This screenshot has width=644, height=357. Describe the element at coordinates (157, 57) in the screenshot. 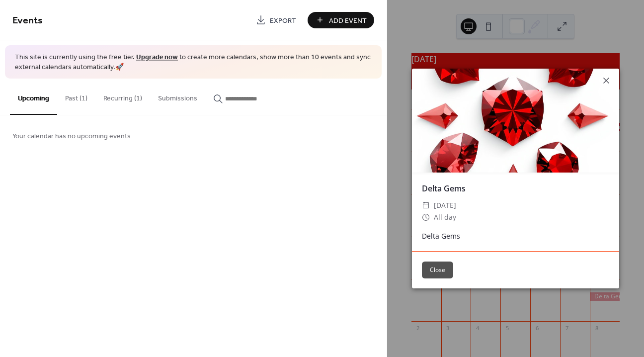

I see `a: Upgrade now` at that location.